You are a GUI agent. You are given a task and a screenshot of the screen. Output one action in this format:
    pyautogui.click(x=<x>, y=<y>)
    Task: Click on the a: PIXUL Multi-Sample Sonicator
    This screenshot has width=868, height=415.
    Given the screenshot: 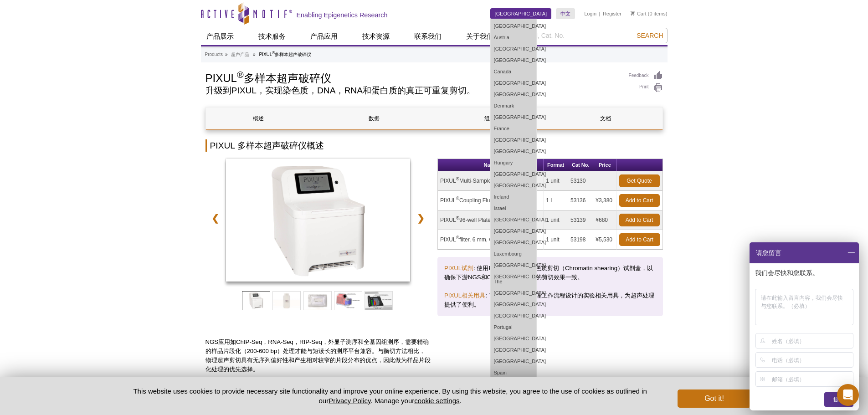 What is the action you would take?
    pyautogui.click(x=318, y=221)
    